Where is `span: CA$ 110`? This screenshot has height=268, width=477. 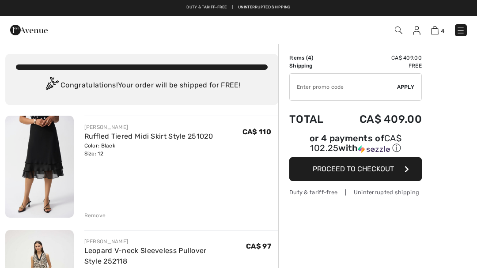
span: CA$ 110 is located at coordinates (257, 132).